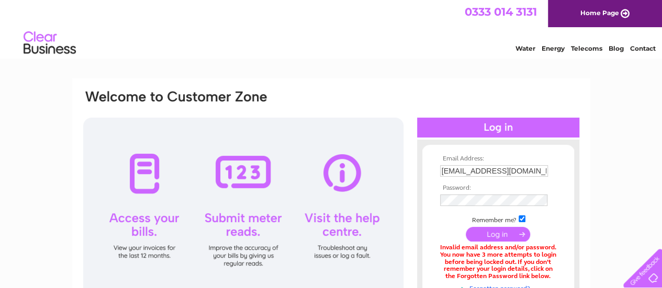 This screenshot has height=288, width=662. Describe the element at coordinates (498, 188) in the screenshot. I see `th: Password:` at that location.